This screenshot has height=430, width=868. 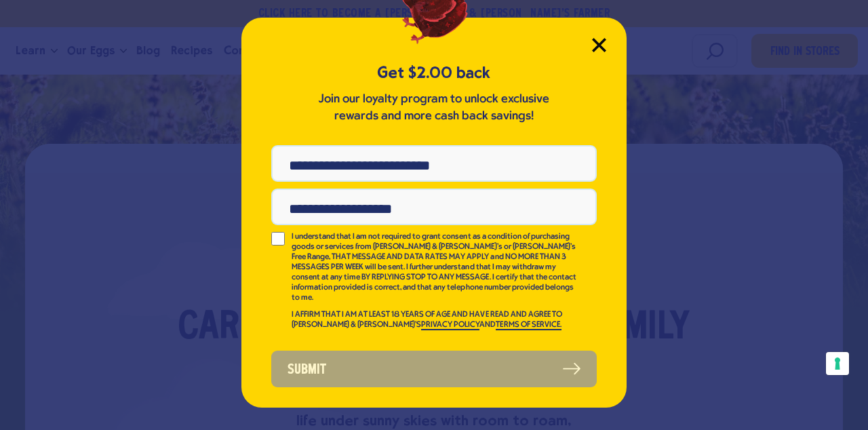 What do you see at coordinates (278, 238) in the screenshot?
I see `input: I understand that I am not required to grant consent as a condition of purchasing goods or servic...` at bounding box center [278, 238].